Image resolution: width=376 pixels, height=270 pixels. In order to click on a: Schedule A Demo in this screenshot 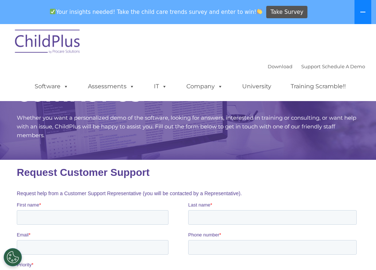, I will do `click(344, 66)`.